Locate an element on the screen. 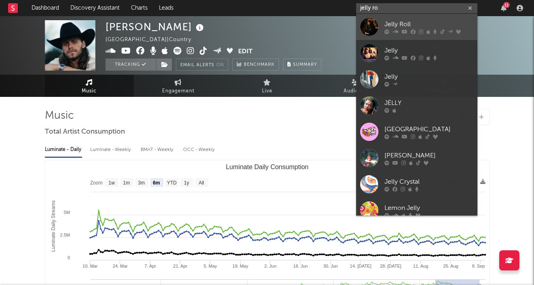 This screenshot has height=285, width=534. text: 0 is located at coordinates (68, 258).